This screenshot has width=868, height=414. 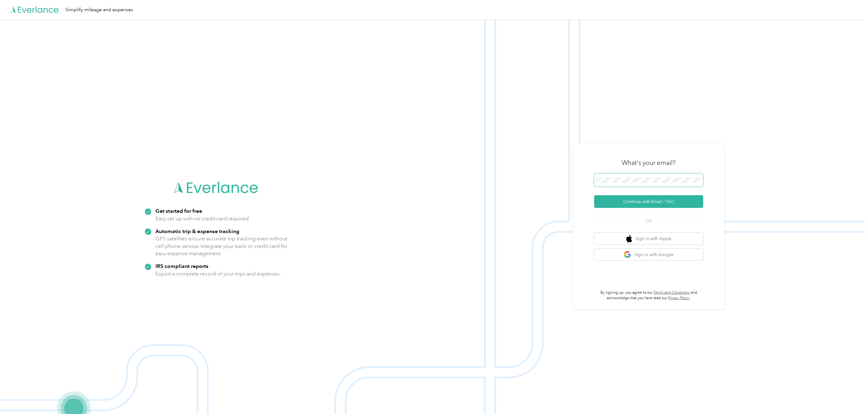 What do you see at coordinates (629, 238) in the screenshot?
I see `img: apple logo` at bounding box center [629, 238].